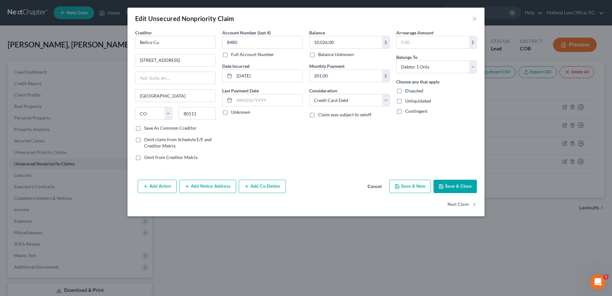 The image size is (612, 296). I want to click on input: Enter city..., so click(175, 96).